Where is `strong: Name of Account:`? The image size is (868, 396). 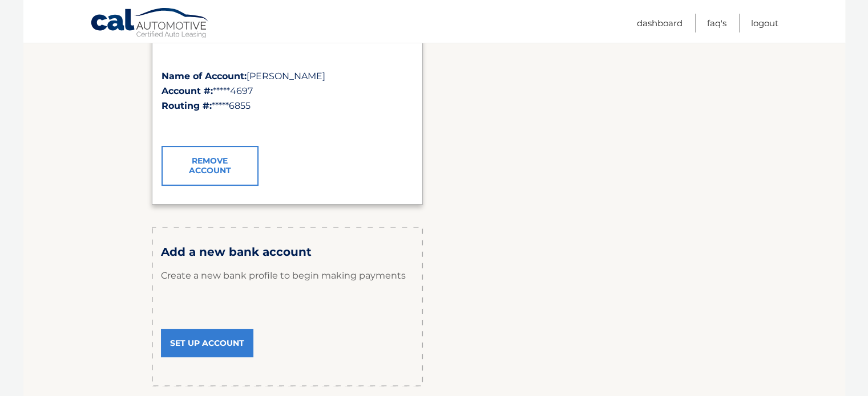
strong: Name of Account: is located at coordinates (204, 76).